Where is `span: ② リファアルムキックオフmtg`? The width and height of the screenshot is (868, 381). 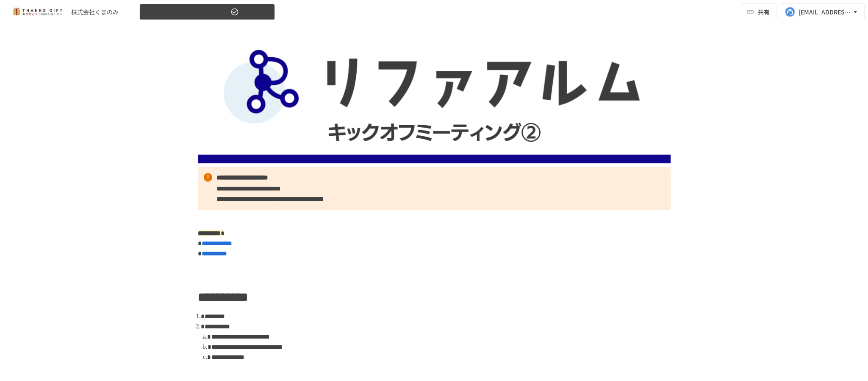
span: ② リファアルムキックオフmtg is located at coordinates (187, 12).